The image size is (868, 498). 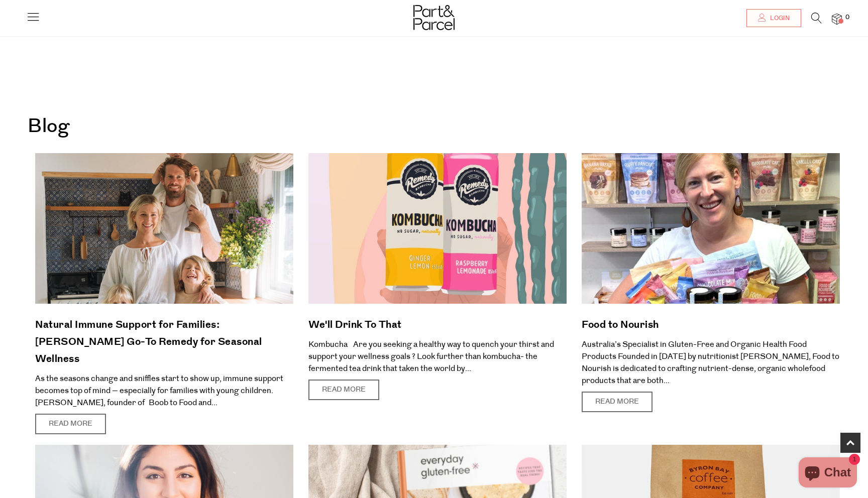 I want to click on h1: Blog, so click(x=434, y=127).